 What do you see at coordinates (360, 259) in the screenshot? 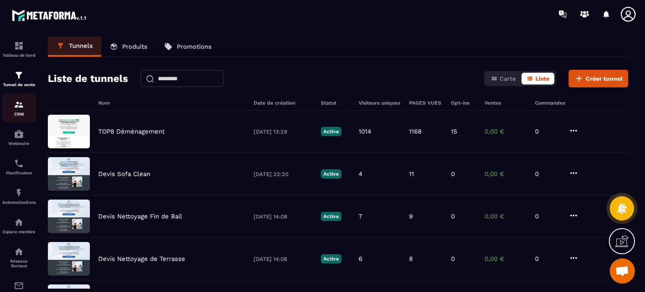
I see `p: 6` at bounding box center [360, 259].